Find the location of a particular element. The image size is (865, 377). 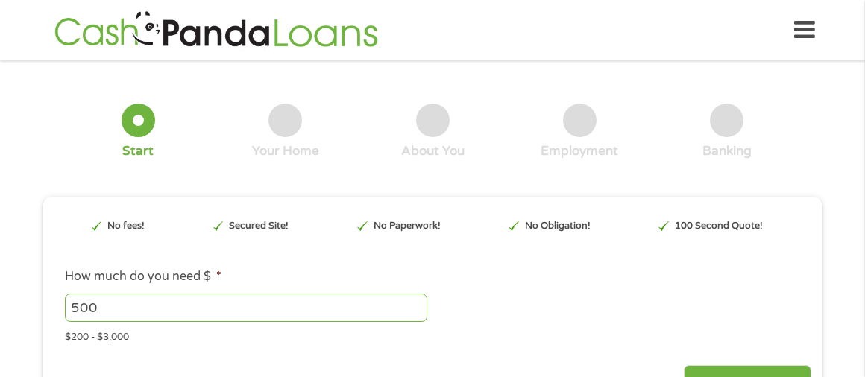

div: Your Home is located at coordinates (286, 151).